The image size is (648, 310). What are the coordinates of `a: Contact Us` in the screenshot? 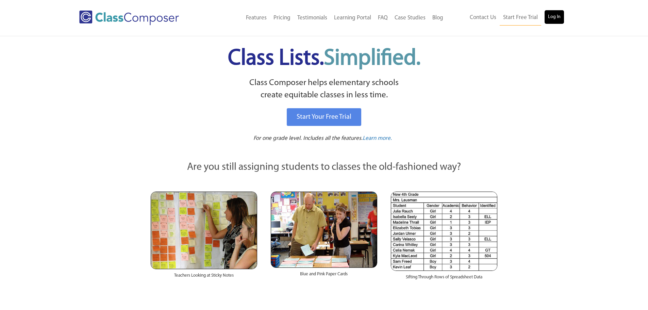 It's located at (483, 18).